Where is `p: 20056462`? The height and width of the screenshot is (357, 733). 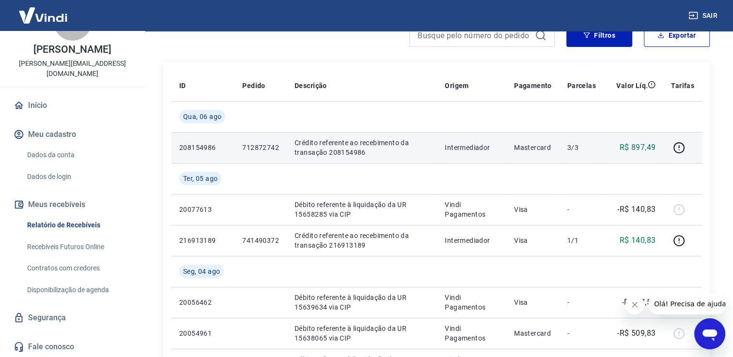 p: 20056462 is located at coordinates (203, 303).